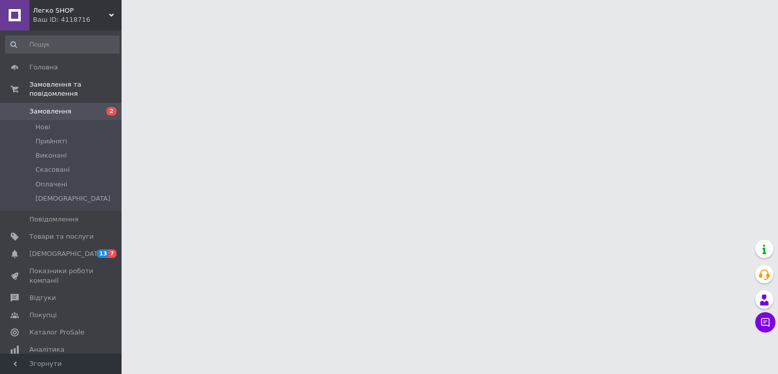 The width and height of the screenshot is (778, 374). I want to click on span: Виконані, so click(51, 155).